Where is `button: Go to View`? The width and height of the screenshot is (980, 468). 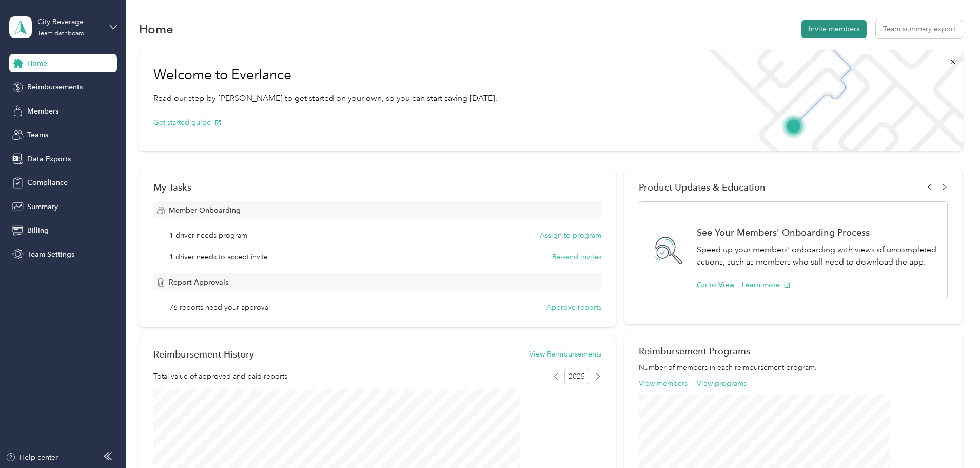
button: Go to View is located at coordinates (716, 284).